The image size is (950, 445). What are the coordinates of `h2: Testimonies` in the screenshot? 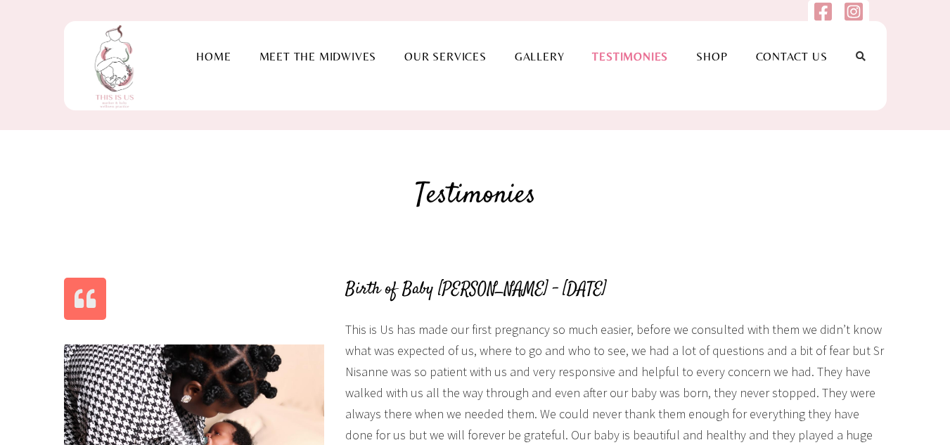 It's located at (475, 196).